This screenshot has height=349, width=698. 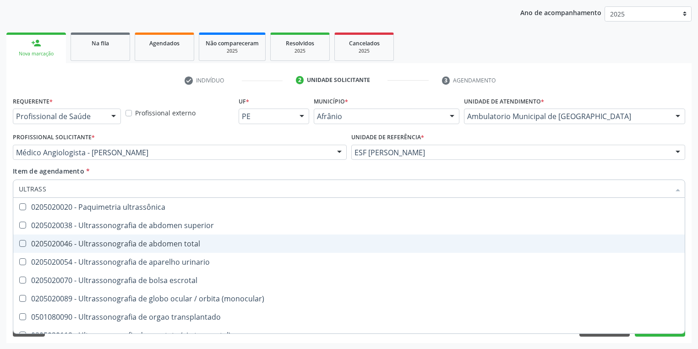 I want to click on label: Profissional externo, so click(x=165, y=113).